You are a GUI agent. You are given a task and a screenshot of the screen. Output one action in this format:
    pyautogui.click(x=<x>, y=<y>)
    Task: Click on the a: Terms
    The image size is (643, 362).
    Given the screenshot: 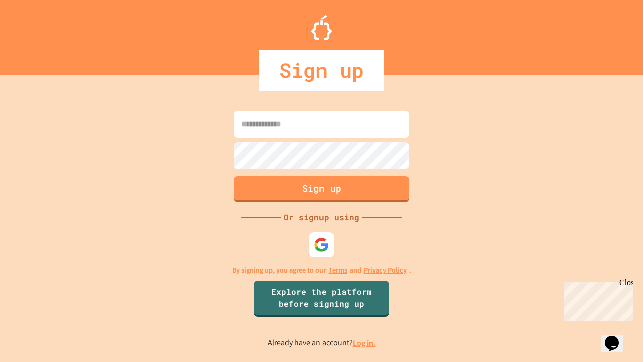 What is the action you would take?
    pyautogui.click(x=338, y=270)
    